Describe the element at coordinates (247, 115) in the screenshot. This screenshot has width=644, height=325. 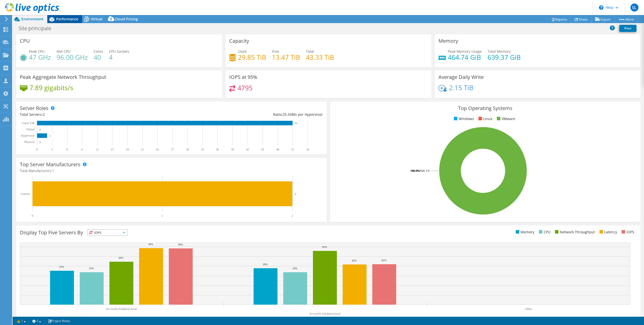
I see `div: Ratio: VMs per Hypervisor` at that location.